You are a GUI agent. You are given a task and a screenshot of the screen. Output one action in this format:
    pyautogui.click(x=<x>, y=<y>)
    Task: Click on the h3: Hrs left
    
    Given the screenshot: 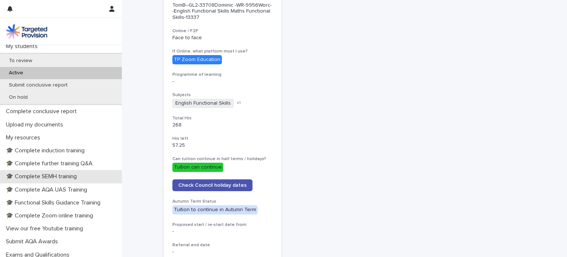 What is the action you would take?
    pyautogui.click(x=222, y=139)
    